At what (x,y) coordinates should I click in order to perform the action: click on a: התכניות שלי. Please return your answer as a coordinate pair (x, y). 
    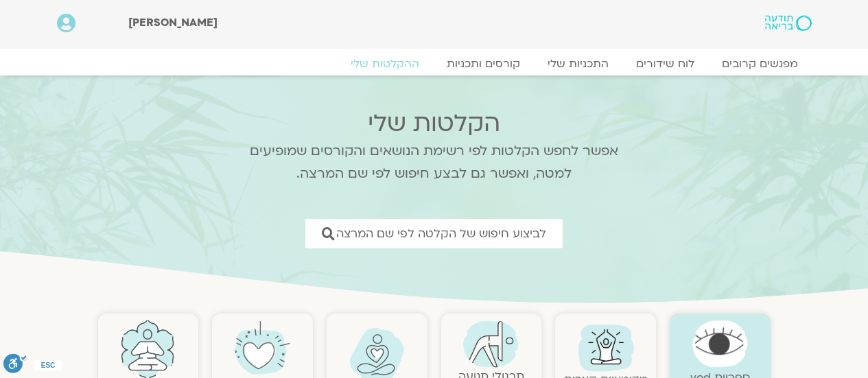
    Looking at the image, I should click on (578, 64).